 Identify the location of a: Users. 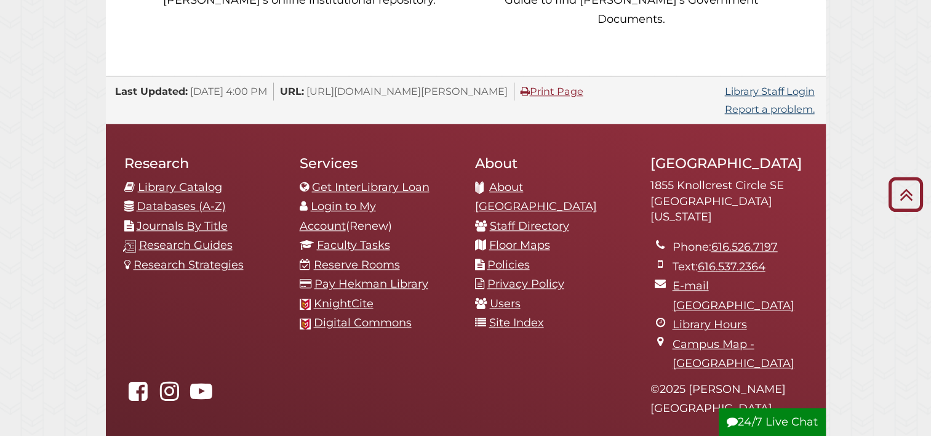
(505, 303).